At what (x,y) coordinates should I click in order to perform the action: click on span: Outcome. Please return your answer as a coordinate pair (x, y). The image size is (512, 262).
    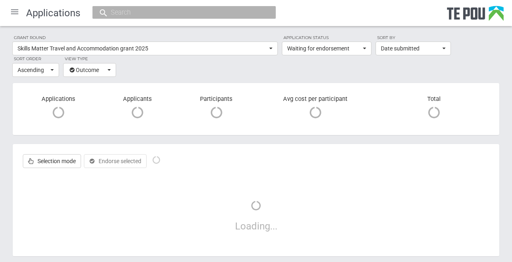
    Looking at the image, I should click on (87, 70).